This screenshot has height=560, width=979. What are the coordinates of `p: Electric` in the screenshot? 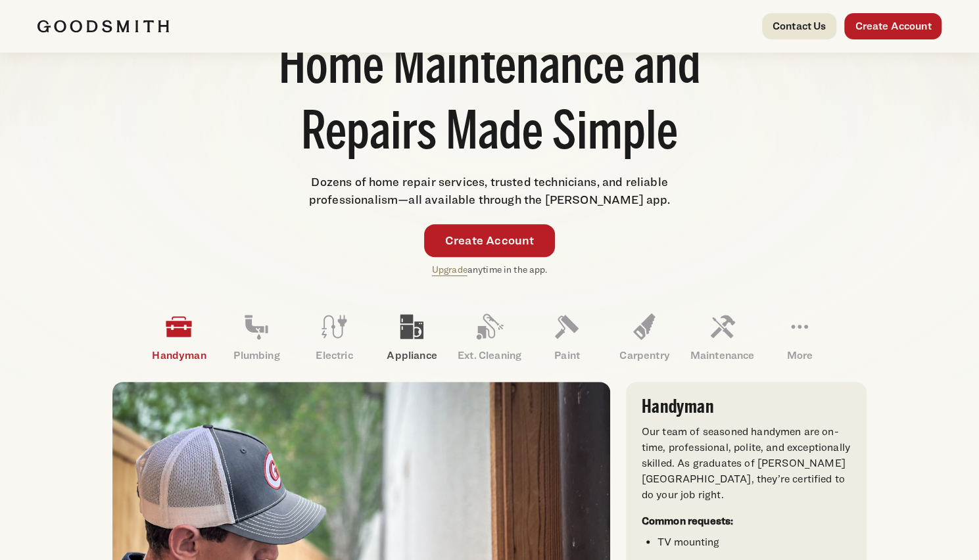 It's located at (334, 356).